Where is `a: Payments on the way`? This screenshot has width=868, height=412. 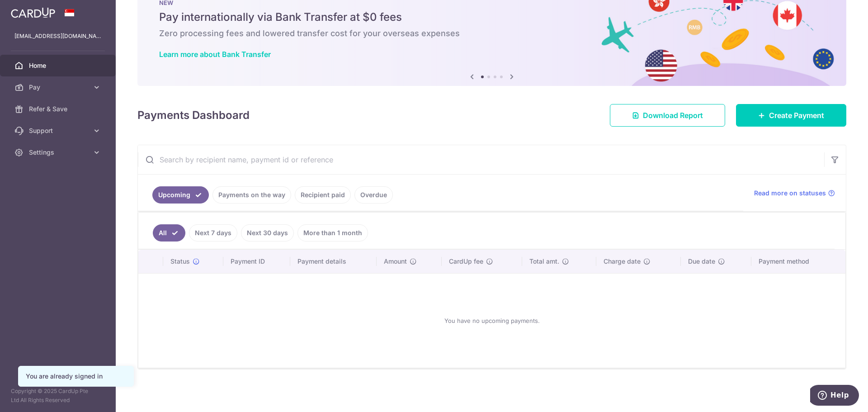
a: Payments on the way is located at coordinates (252, 195).